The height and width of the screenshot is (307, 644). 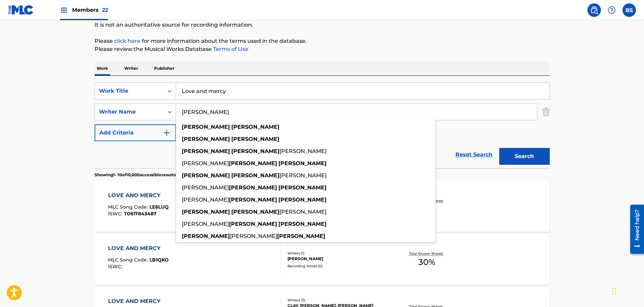 I want to click on img: MLC Logo, so click(x=21, y=10).